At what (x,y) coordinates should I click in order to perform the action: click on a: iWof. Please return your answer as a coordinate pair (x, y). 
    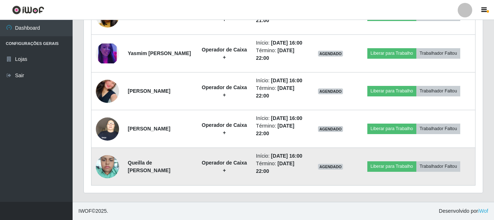
    Looking at the image, I should click on (483, 211).